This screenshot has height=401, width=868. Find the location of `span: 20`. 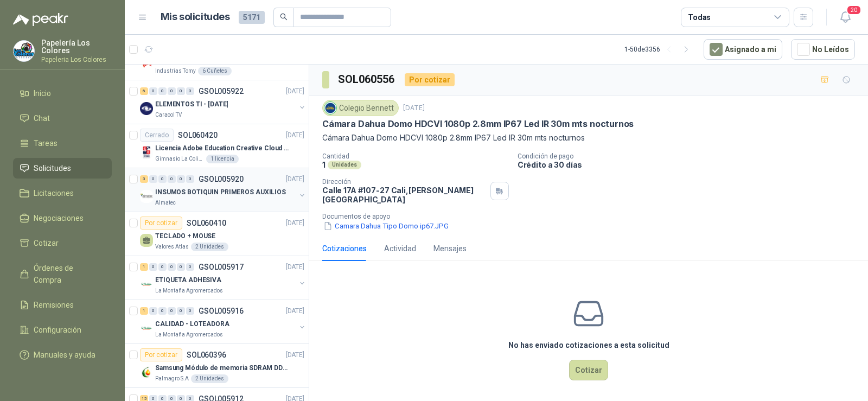

span: 20 is located at coordinates (854, 10).